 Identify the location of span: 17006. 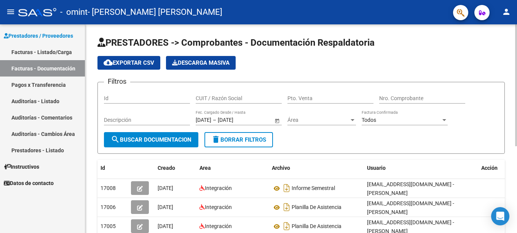
(108, 207).